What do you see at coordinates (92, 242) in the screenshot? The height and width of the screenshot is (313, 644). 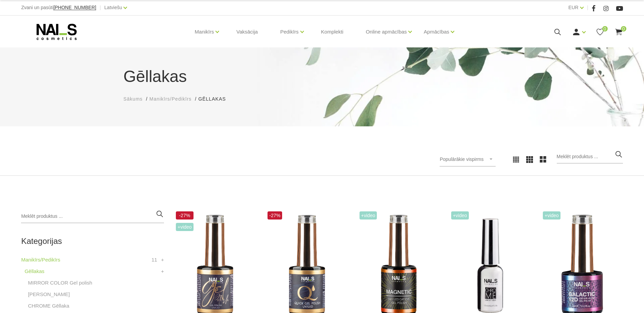 I see `h2: Kategorijas` at bounding box center [92, 242].